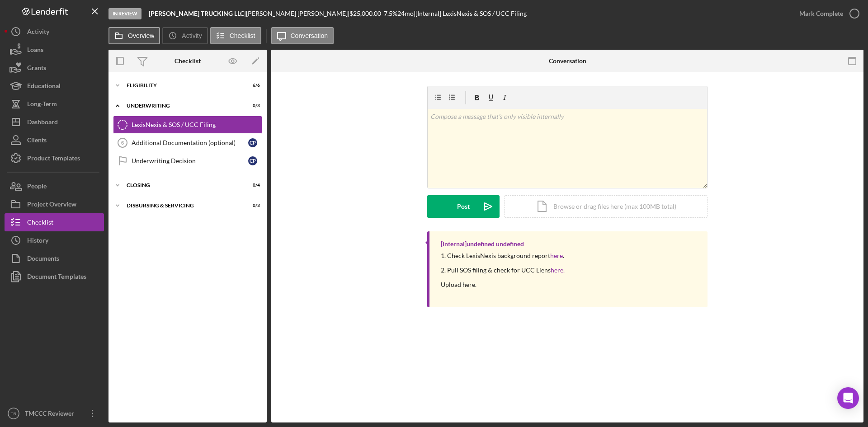 The width and height of the screenshot is (868, 427). What do you see at coordinates (43, 259) in the screenshot?
I see `div: Documents` at bounding box center [43, 259].